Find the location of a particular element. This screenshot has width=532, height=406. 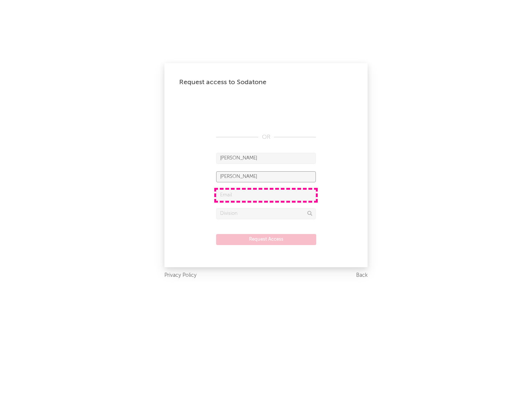

div: OR is located at coordinates (266, 137).